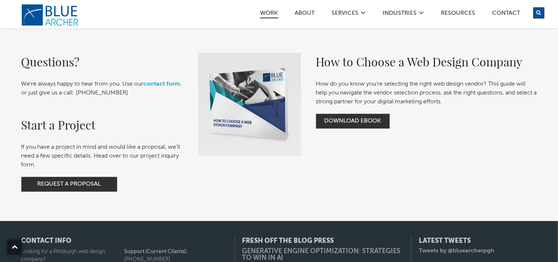  What do you see at coordinates (102, 62) in the screenshot?
I see `h2: Questions?` at bounding box center [102, 62].